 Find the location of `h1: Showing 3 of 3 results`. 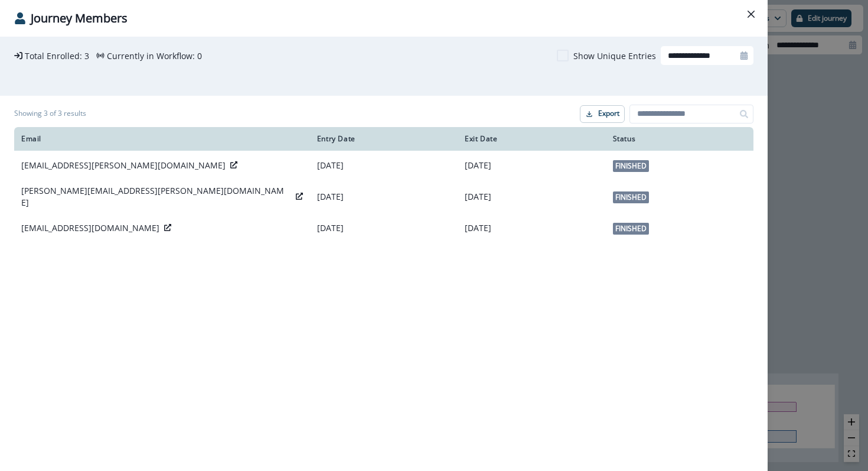

h1: Showing 3 of 3 results is located at coordinates (50, 114).